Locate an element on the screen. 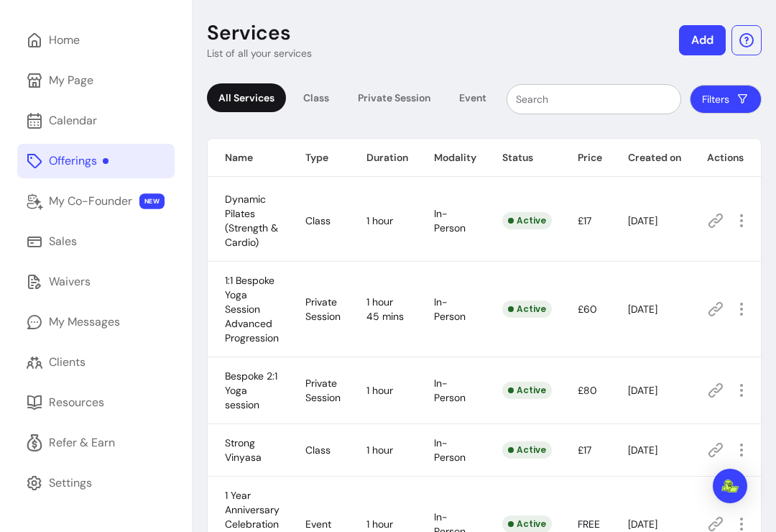 The width and height of the screenshot is (776, 532). div: Event is located at coordinates (473, 98).